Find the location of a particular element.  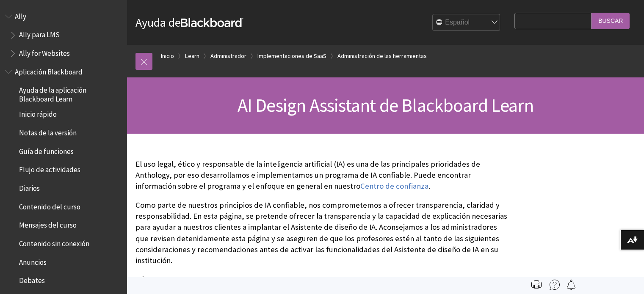

strong: Blackboard is located at coordinates (212, 23).